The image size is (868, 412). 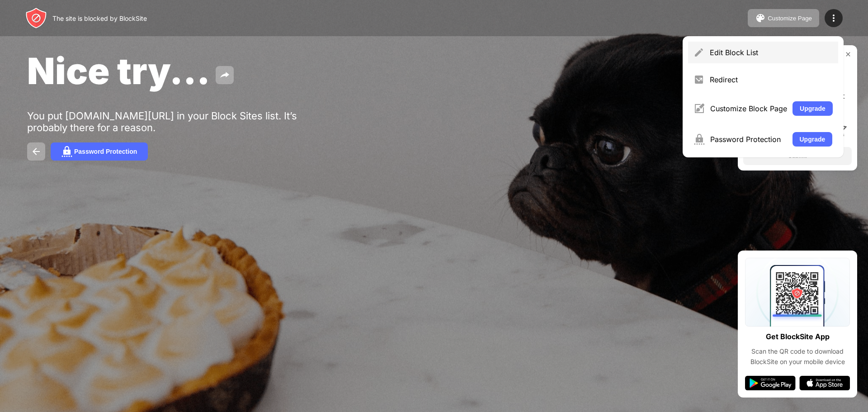 I want to click on div: Customize Page, so click(x=790, y=18).